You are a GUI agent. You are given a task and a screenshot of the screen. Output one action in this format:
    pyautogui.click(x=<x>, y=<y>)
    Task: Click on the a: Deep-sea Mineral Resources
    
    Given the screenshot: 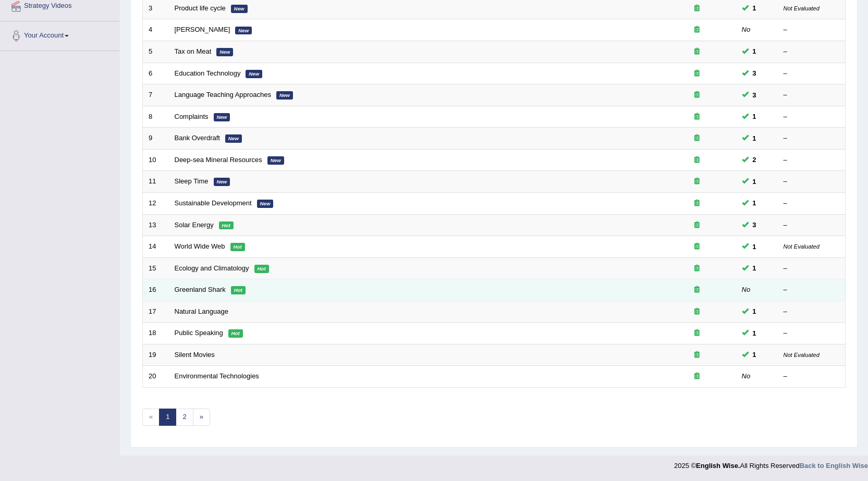 What is the action you would take?
    pyautogui.click(x=218, y=159)
    